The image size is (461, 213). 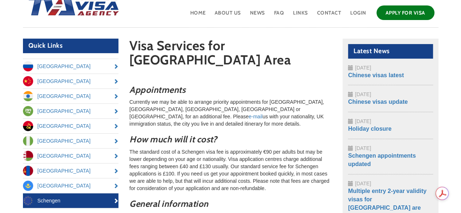 What do you see at coordinates (279, 15) in the screenshot?
I see `a: FAQ` at bounding box center [279, 15].